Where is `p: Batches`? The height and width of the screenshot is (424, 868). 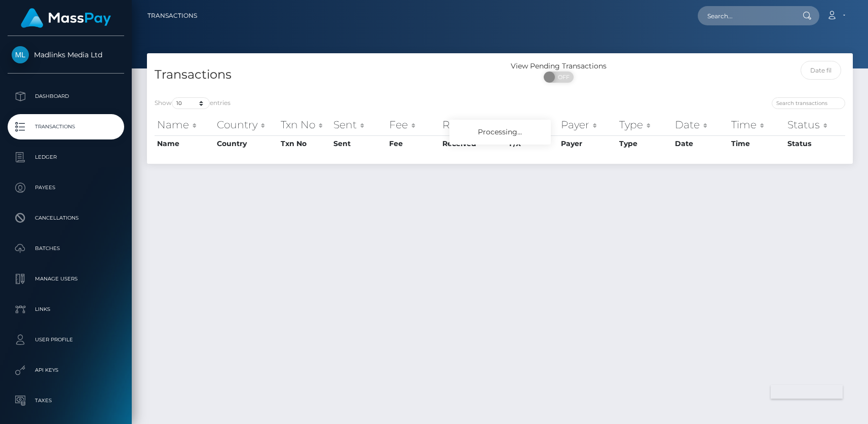 p: Batches is located at coordinates (66, 249).